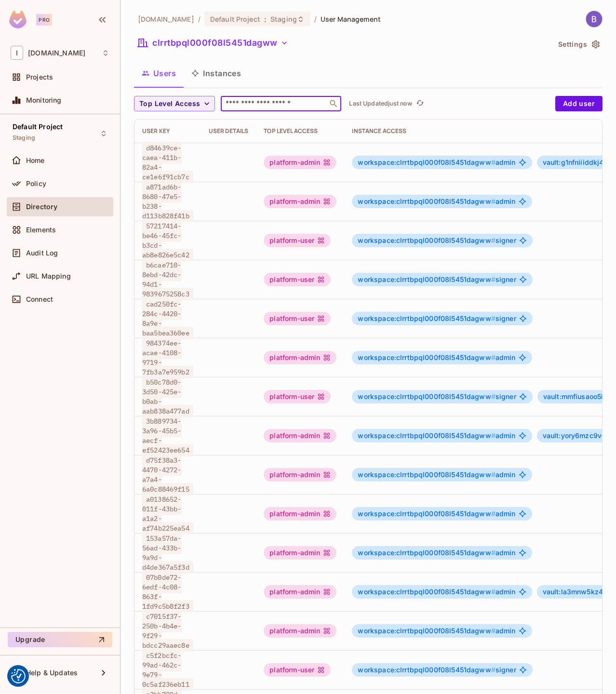 The image size is (616, 694). What do you see at coordinates (168, 397) in the screenshot?
I see `span: b50c78d0-3d50-425e-b0ab-aab838a477ad` at bounding box center [168, 397].